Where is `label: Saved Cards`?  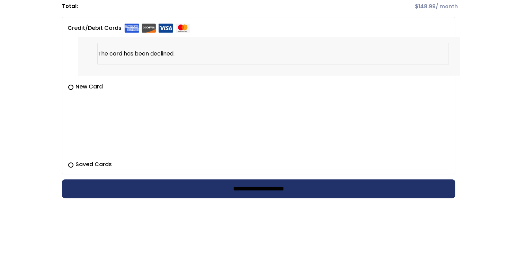
label: Saved Cards is located at coordinates (259, 164).